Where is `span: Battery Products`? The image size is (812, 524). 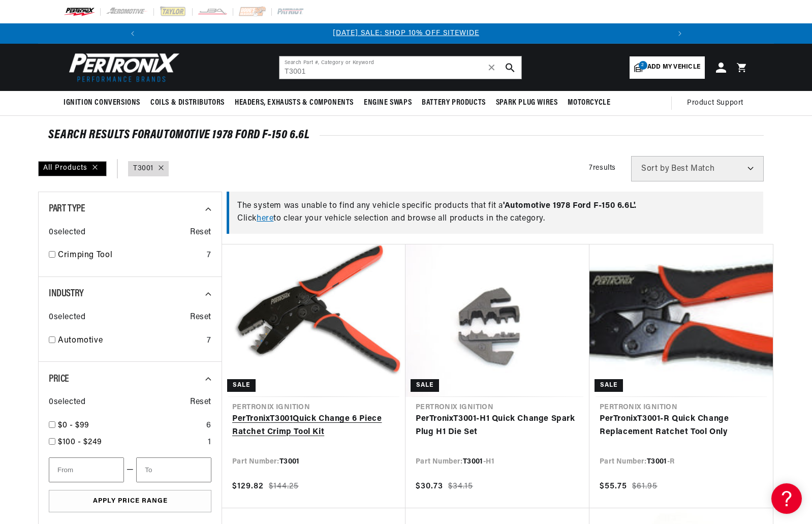
span: Battery Products is located at coordinates (454, 102).